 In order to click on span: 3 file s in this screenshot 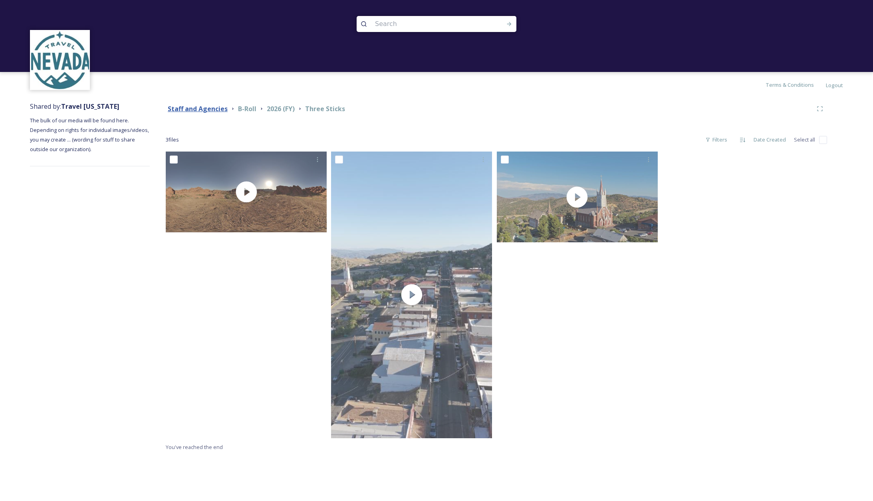, I will do `click(172, 139)`.